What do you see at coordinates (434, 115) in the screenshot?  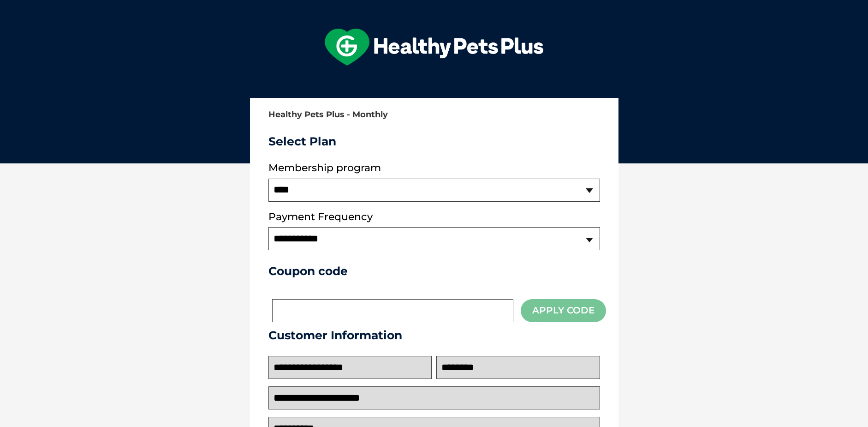 I see `h2: Healthy Pets Plus - Monthly` at bounding box center [434, 115].